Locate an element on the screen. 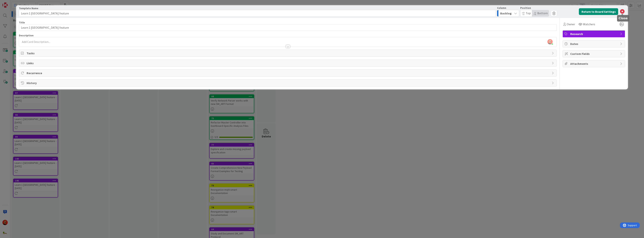 The image size is (644, 238). span: Dates is located at coordinates (594, 44).